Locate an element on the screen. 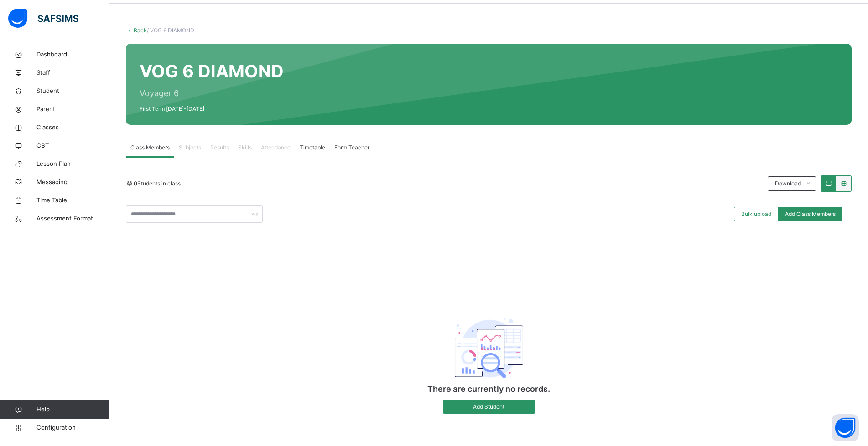  span: Add Student is located at coordinates (489, 407).